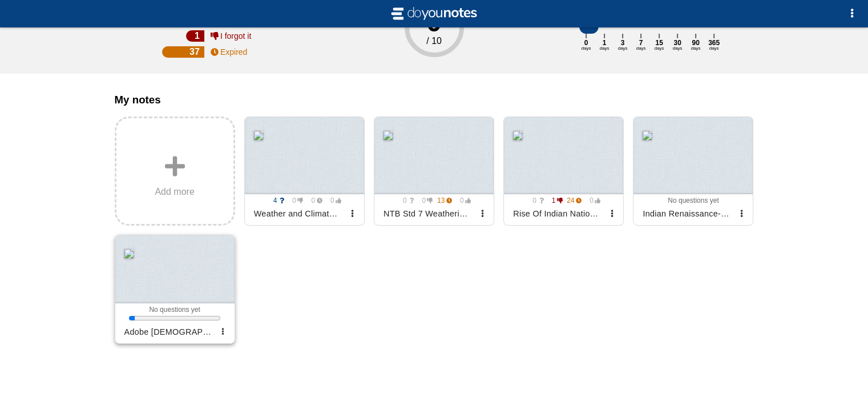 The image size is (868, 417). Describe the element at coordinates (554, 201) in the screenshot. I see `span: 1` at that location.